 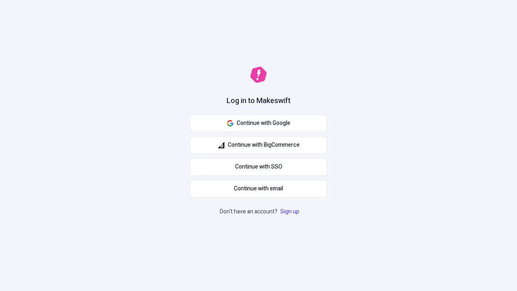 I want to click on span: Continue with email, so click(x=259, y=189).